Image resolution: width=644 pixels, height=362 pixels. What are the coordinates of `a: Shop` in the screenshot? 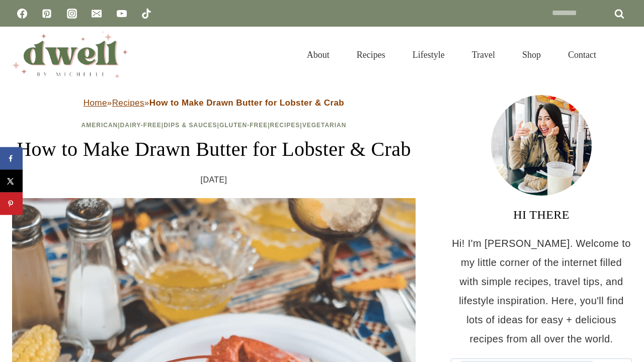 It's located at (531, 55).